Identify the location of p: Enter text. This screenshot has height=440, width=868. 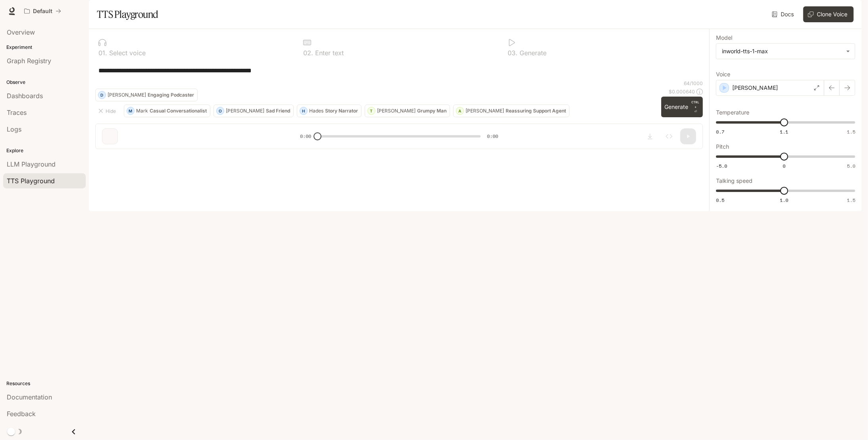
(328, 53).